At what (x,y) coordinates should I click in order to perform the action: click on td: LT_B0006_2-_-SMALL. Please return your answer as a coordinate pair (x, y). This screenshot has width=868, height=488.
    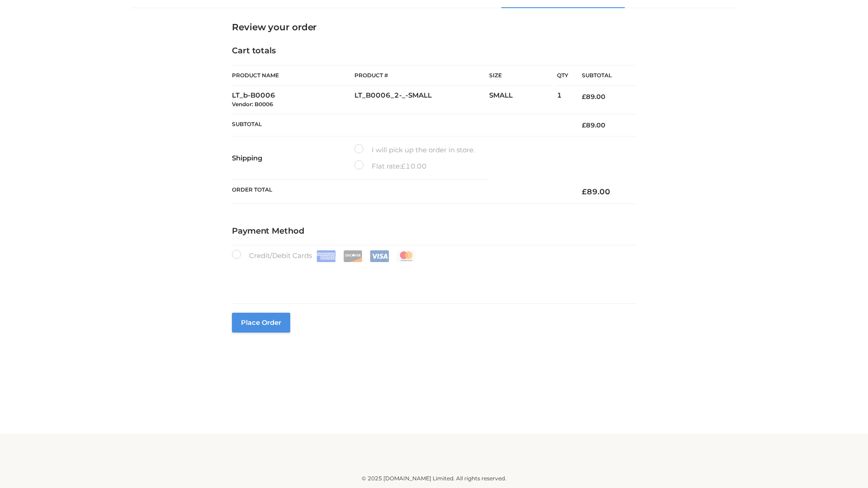
    Looking at the image, I should click on (422, 100).